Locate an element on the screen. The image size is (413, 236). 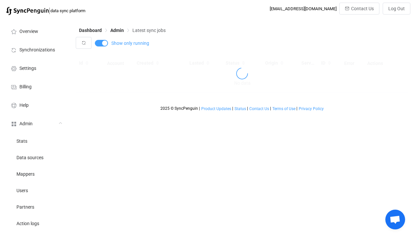
span: Data sources is located at coordinates (30, 158).